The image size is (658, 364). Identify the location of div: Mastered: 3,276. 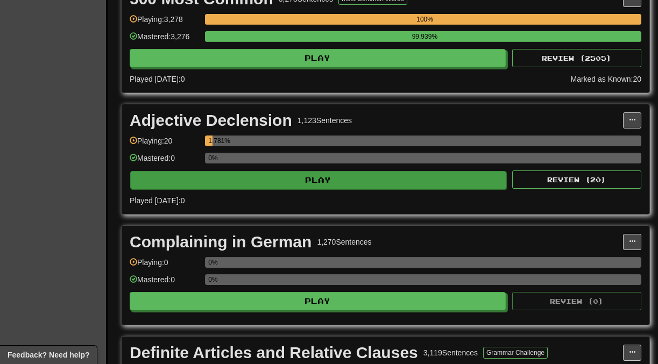
(165, 40).